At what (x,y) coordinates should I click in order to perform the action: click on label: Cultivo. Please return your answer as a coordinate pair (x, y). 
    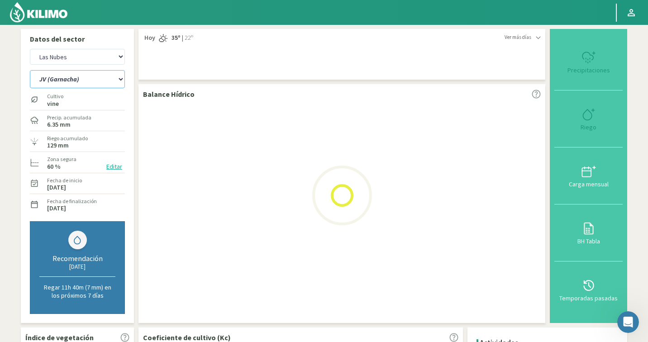
    Looking at the image, I should click on (55, 96).